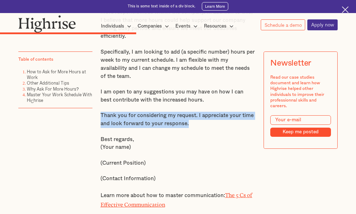 The image size is (356, 214). Describe the element at coordinates (178, 96) in the screenshot. I see `p: I am open to any suggestions you may have on how I can best contribute with the increased hours.` at that location.